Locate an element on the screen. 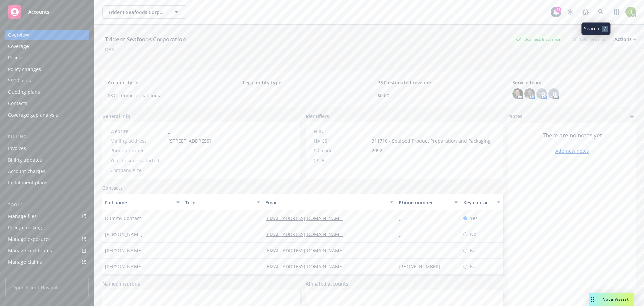 This screenshot has height=306, width=644. div: Manage BORs is located at coordinates (24, 273).